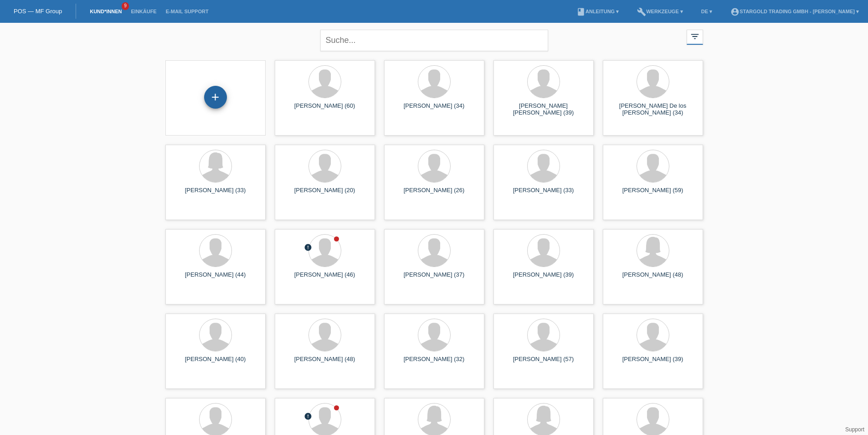 This screenshot has height=435, width=868. What do you see at coordinates (735, 12) in the screenshot?
I see `i: account_circle` at bounding box center [735, 12].